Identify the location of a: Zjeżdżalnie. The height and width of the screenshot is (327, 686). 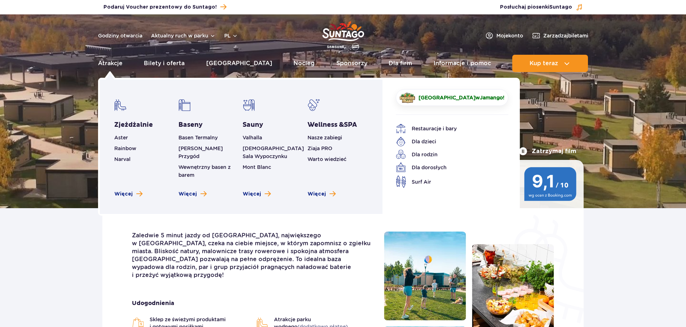
(133, 125).